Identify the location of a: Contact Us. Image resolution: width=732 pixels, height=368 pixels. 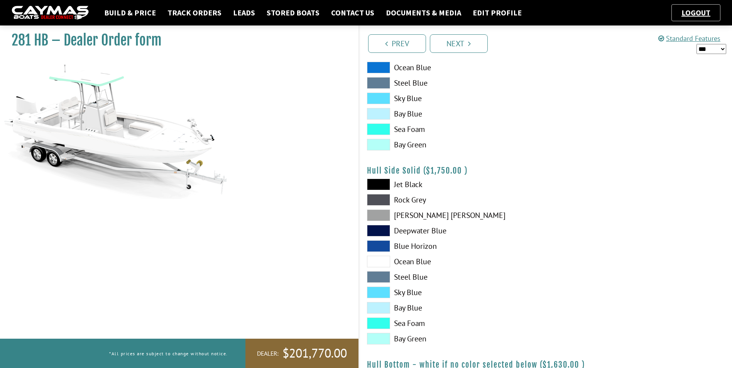
(353, 13).